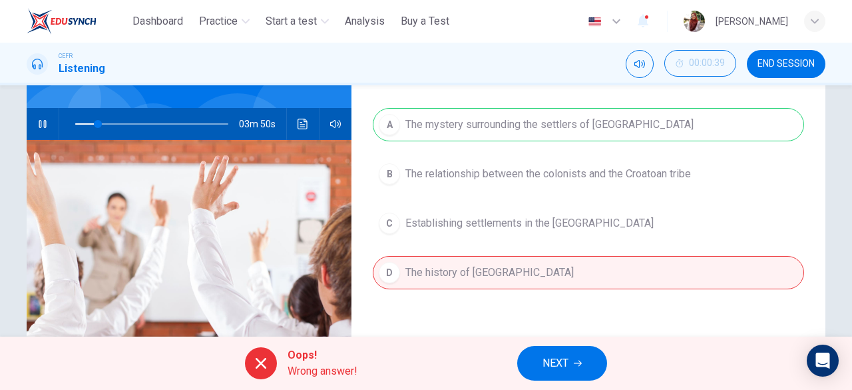  Describe the element at coordinates (700, 64) in the screenshot. I see `div: Hide` at that location.